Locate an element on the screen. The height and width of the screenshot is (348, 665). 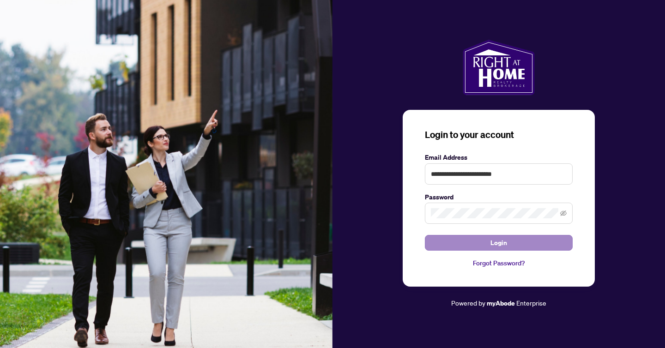
label: Email Address is located at coordinates (499, 158).